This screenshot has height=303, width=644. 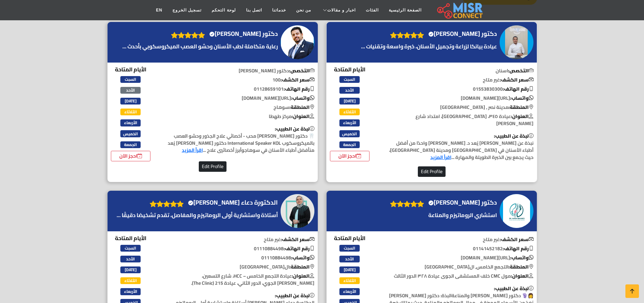 I want to click on p: مركز طهطا, so click(x=240, y=116).